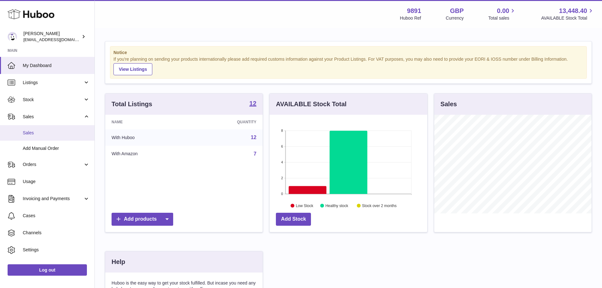 This screenshot has height=288, width=602. What do you see at coordinates (56, 65) in the screenshot?
I see `span: My Dashboard` at bounding box center [56, 65].